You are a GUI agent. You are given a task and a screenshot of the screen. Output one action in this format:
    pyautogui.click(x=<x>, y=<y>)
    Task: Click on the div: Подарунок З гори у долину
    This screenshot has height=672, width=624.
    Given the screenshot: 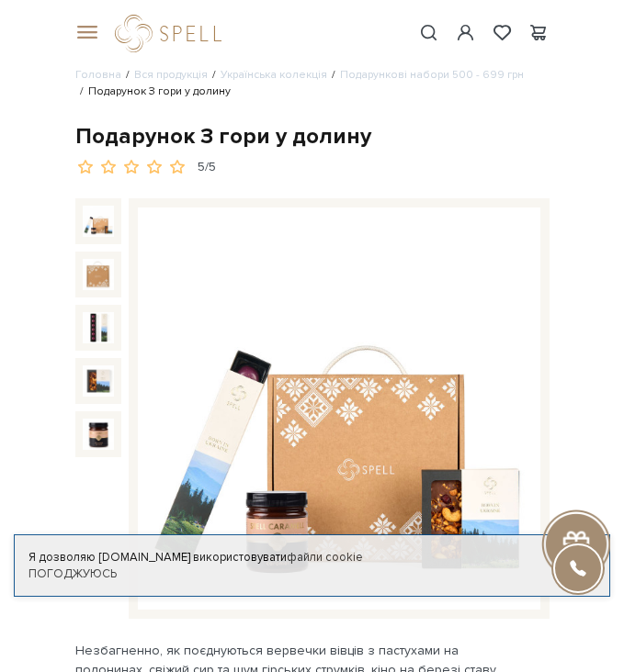 What is the action you would take?
    pyautogui.click(x=312, y=136)
    